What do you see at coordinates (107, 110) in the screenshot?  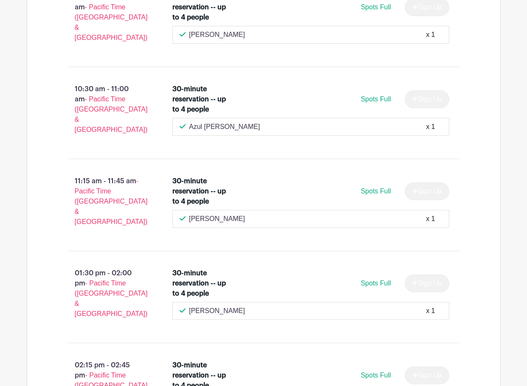 I see `p: 10:30 am - 11:00 am` at bounding box center [107, 110].